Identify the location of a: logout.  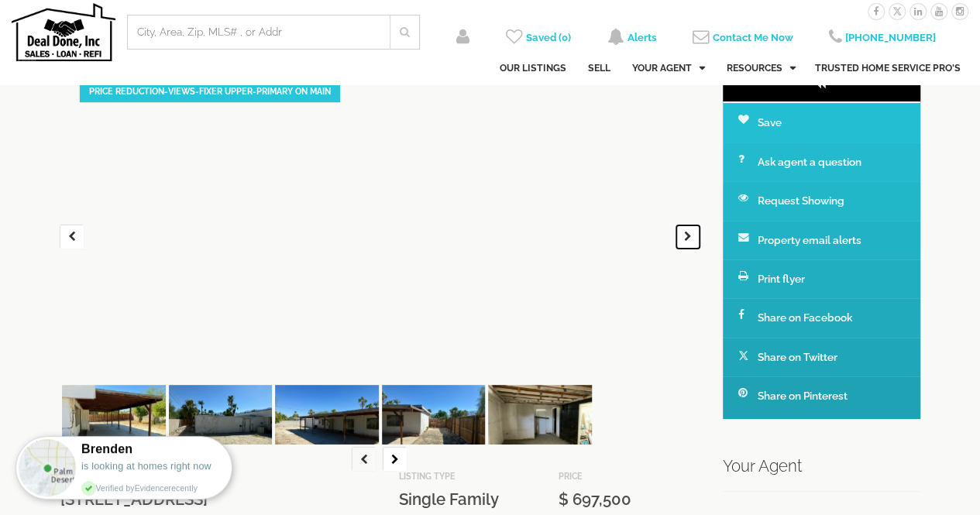
(463, 39).